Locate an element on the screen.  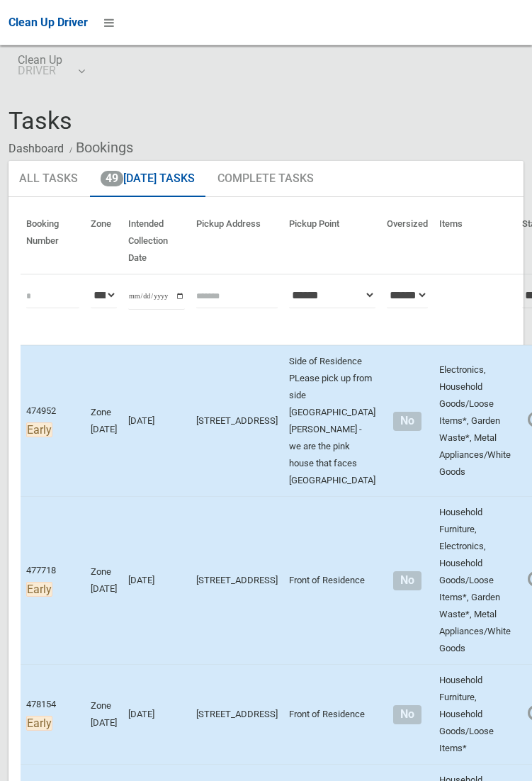
span: Clean Up Driver is located at coordinates (48, 22).